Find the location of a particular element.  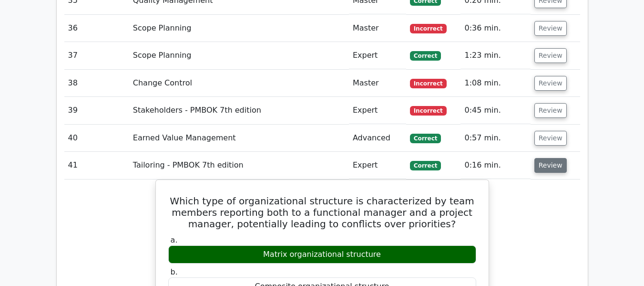

td: 41 is located at coordinates (97, 165).